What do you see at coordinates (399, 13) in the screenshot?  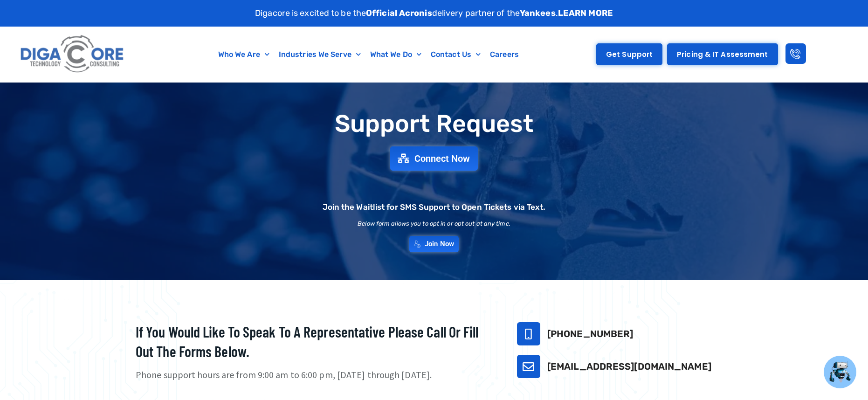 I see `strong: Official Acronis` at bounding box center [399, 13].